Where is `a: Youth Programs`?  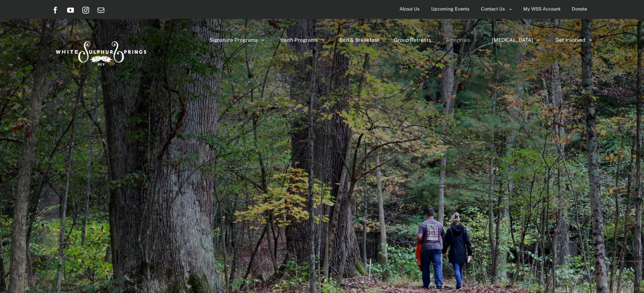
a: Youth Programs is located at coordinates (302, 40).